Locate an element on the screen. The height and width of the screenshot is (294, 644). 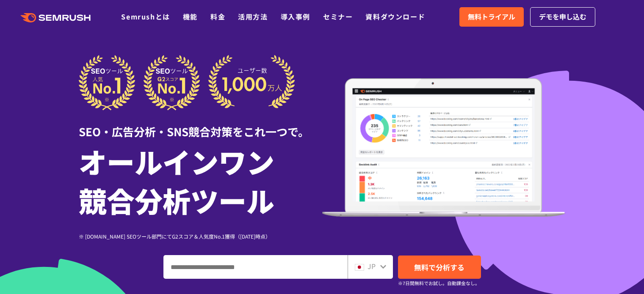
a: デモを申し込む is located at coordinates (562, 17).